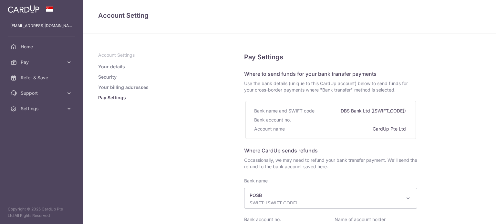 The height and width of the screenshot is (224, 496). What do you see at coordinates (390, 129) in the screenshot?
I see `div: CardUp Pte Ltd` at bounding box center [390, 129].